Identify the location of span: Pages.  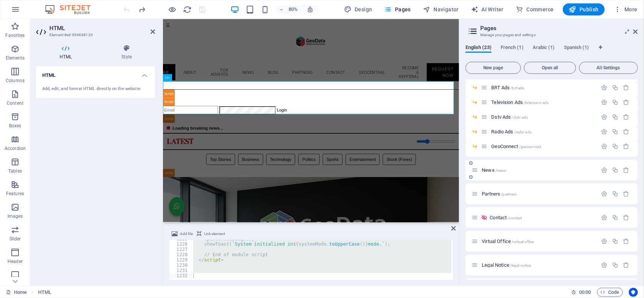
(398, 10).